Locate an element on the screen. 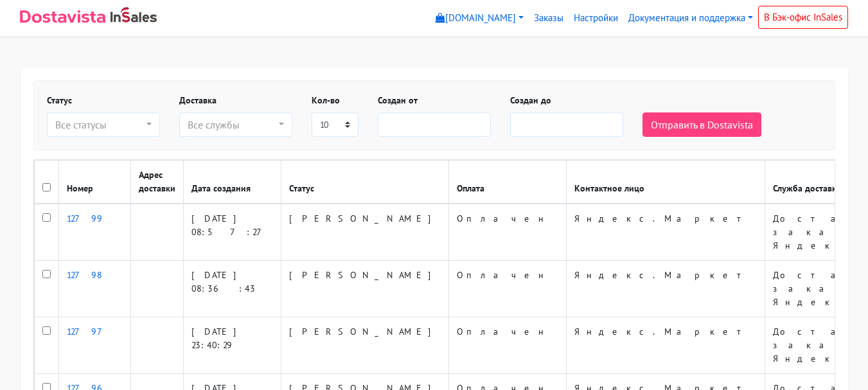  th: Оплата is located at coordinates (507, 182).